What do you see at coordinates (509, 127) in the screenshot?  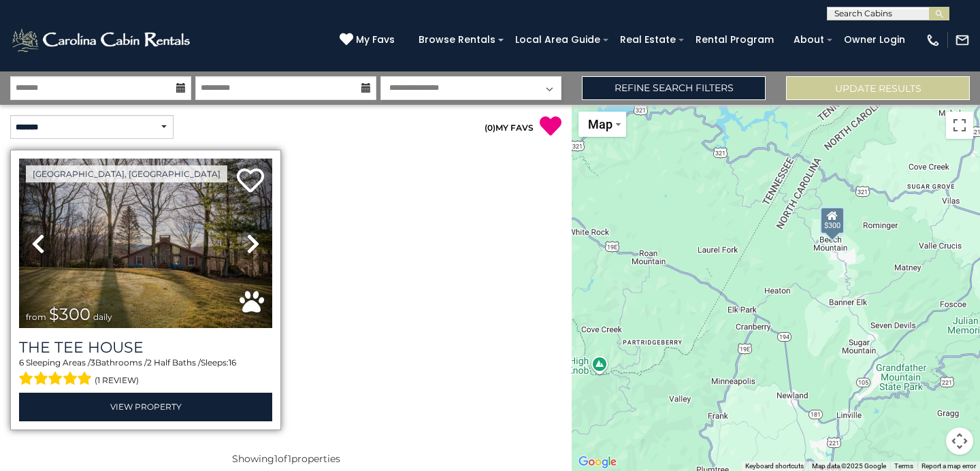 I see `a: (0)MY FAVS` at bounding box center [509, 127].